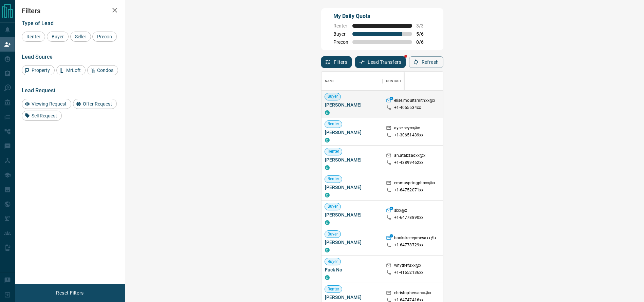 The image size is (644, 302). What do you see at coordinates (49, 104) in the screenshot?
I see `span: Viewing Request` at bounding box center [49, 104].